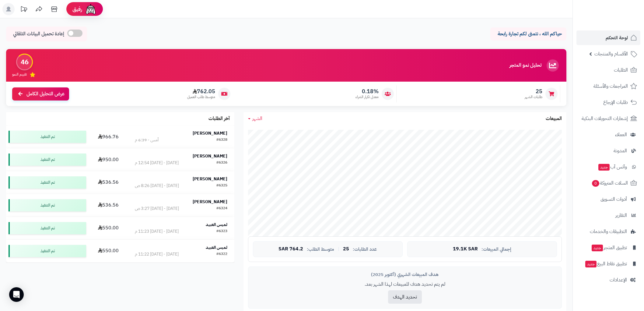 Image resolution: width=644 pixels, height=311 pixels. What do you see at coordinates (320, 249) in the screenshot?
I see `span: متوسط الطلب:` at bounding box center [320, 249].